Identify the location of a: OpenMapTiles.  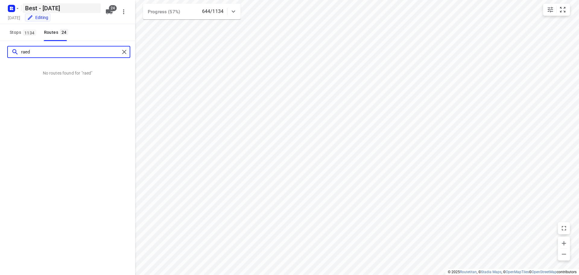
(517, 272).